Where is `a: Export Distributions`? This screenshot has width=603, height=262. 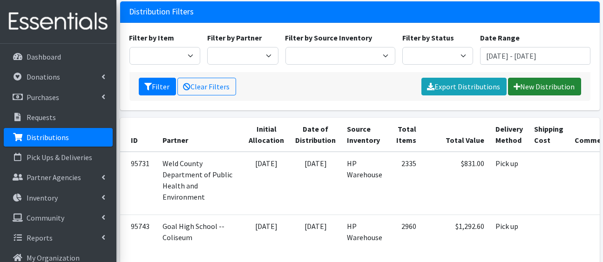
a: Export Distributions is located at coordinates (463, 87).